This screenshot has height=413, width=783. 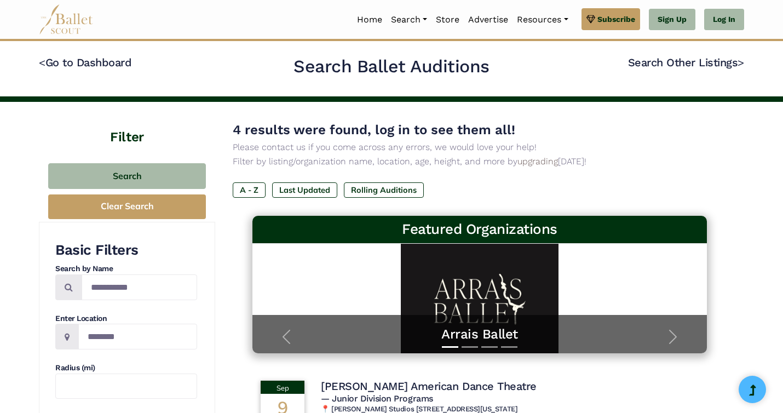 What do you see at coordinates (479, 229) in the screenshot?
I see `h3: Featured Organizations` at bounding box center [479, 229].